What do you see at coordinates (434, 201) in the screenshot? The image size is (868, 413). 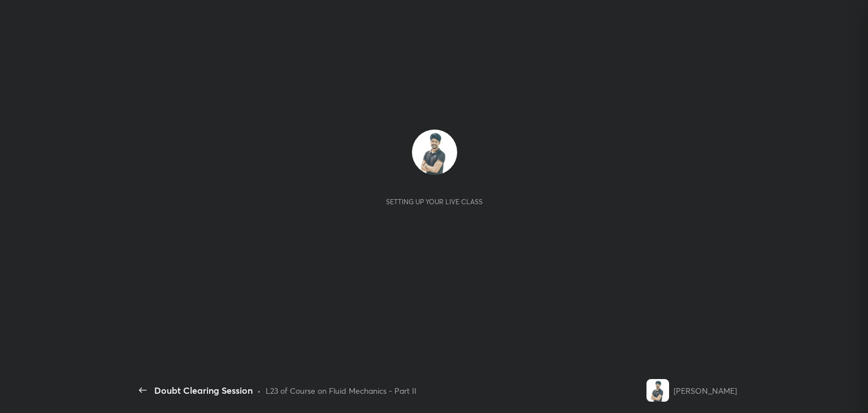 I see `div: Setting up your live class` at bounding box center [434, 201].